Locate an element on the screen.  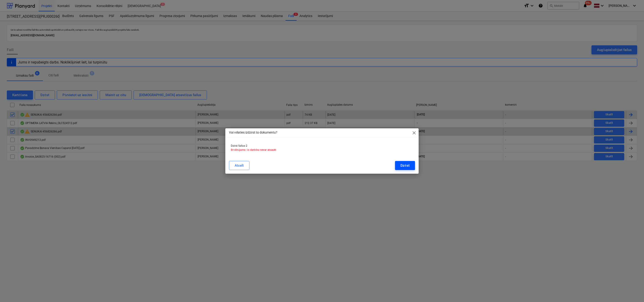
div: Dzēst is located at coordinates (405, 166).